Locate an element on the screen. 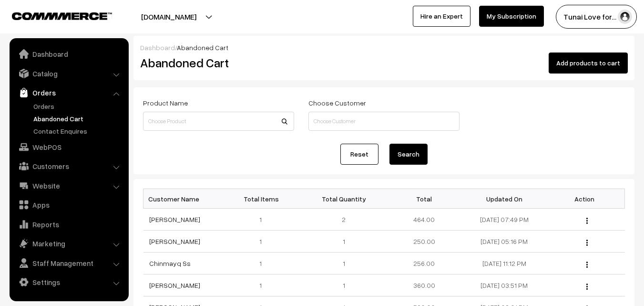  button: Tunai Love for… is located at coordinates (597, 17).